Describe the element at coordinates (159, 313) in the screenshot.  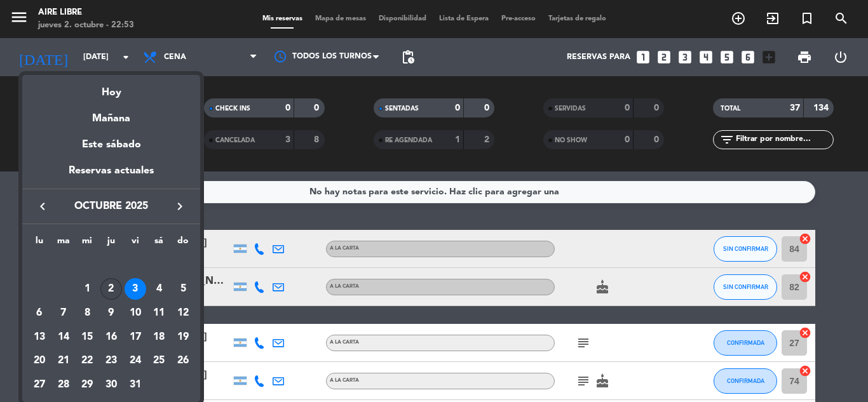
I see `div: 11` at that location.